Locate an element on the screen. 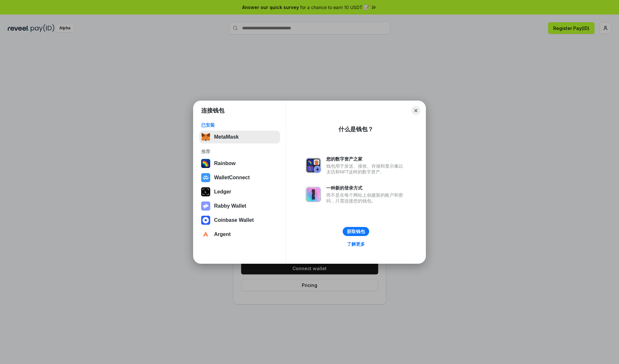 This screenshot has height=364, width=619. div: 钱包用于发送、接收、存储和显示像以太坊和NFT这样的数字资产。 is located at coordinates (366, 168).